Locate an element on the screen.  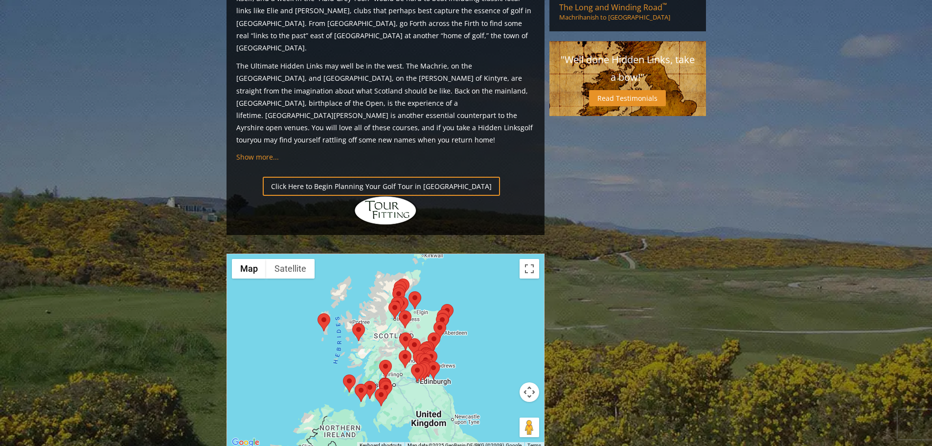
button: Show street map is located at coordinates (249, 268).